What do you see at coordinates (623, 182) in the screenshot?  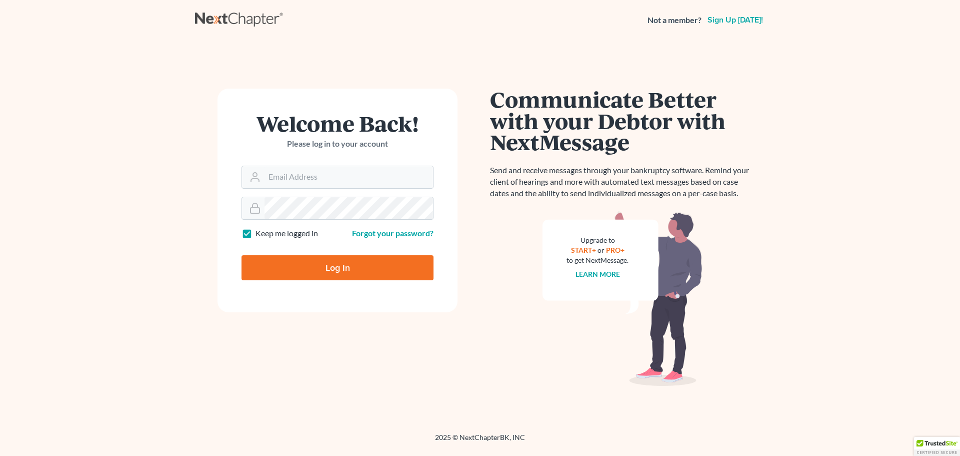 I see `p: Send and receive messages through your bankruptcy software. Remind your client of hearings and mo...` at bounding box center [623, 182].